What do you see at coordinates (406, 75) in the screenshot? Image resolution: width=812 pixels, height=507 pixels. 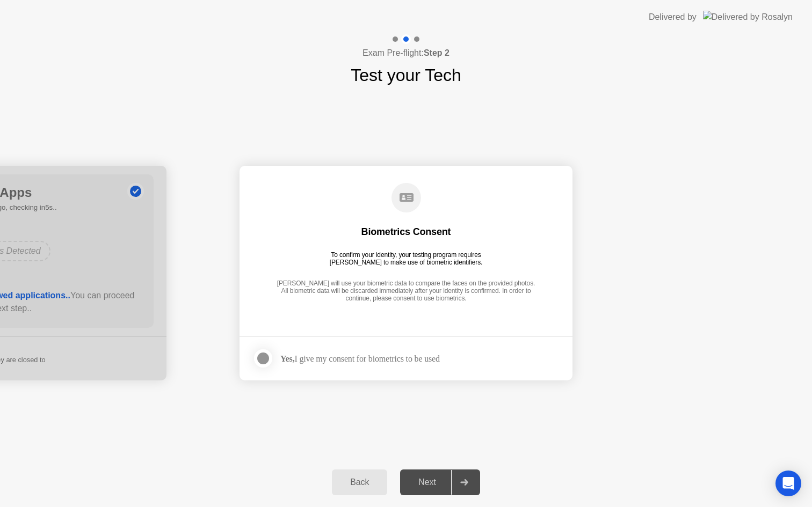 I see `h1: Test your Tech` at bounding box center [406, 75].